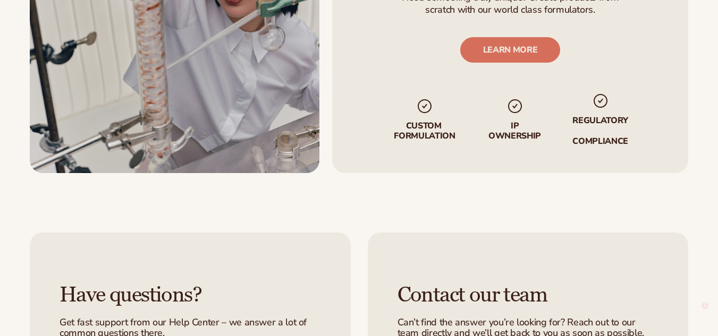 The width and height of the screenshot is (718, 336). I want to click on p: scratch with our world class formulators., so click(510, 10).